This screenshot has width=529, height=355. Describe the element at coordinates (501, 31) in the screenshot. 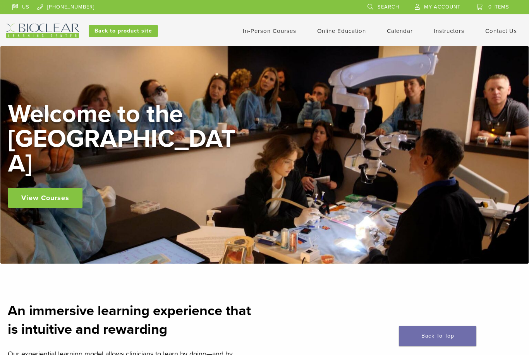

I see `a: Contact Us` at that location.